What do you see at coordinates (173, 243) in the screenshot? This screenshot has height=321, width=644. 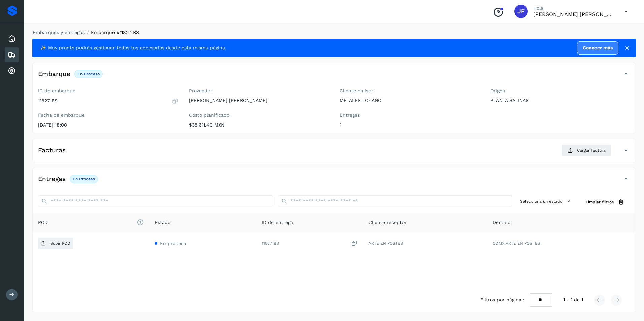 I see `span: En proceso` at bounding box center [173, 243].